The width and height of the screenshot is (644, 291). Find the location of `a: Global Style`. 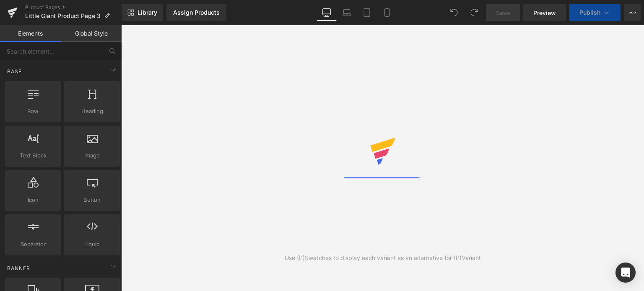

a: Global Style is located at coordinates (91, 34).